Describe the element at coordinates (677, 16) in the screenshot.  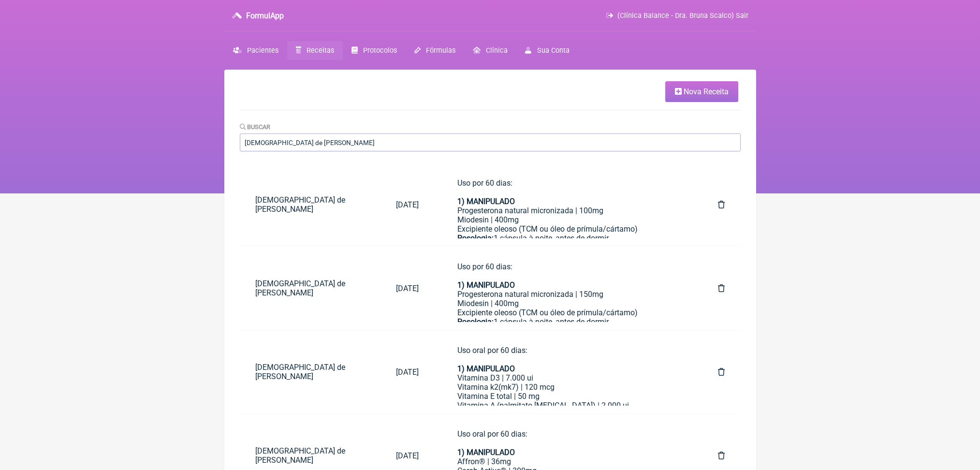
I see `a: (Clínica Balance - Dra. Bruna Scalco) Sair` at that location.